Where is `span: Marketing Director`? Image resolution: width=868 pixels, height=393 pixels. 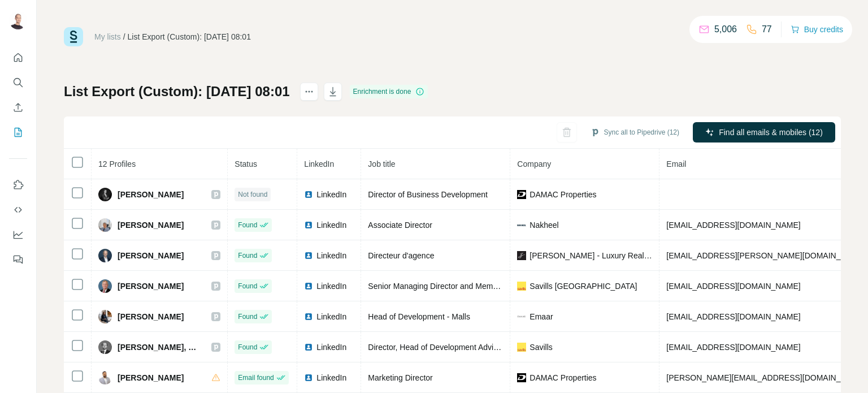
span: Marketing Director is located at coordinates (400, 378).